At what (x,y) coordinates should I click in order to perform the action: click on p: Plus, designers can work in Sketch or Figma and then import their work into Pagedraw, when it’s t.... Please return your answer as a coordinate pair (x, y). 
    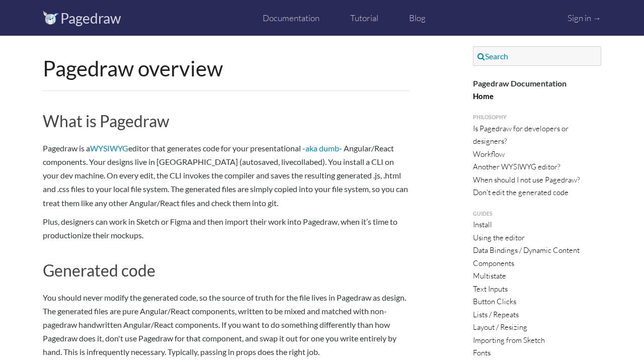
    Looking at the image, I should click on (227, 228).